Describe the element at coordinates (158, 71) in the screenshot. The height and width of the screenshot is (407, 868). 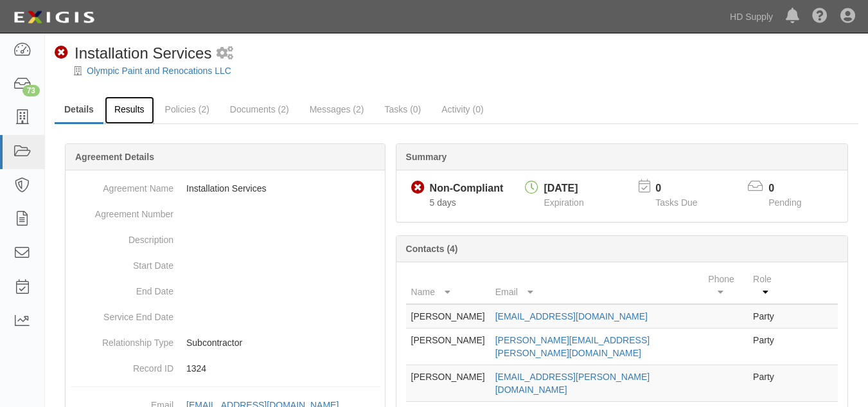
I see `a: Olympic Paint and Renocations LLC` at that location.